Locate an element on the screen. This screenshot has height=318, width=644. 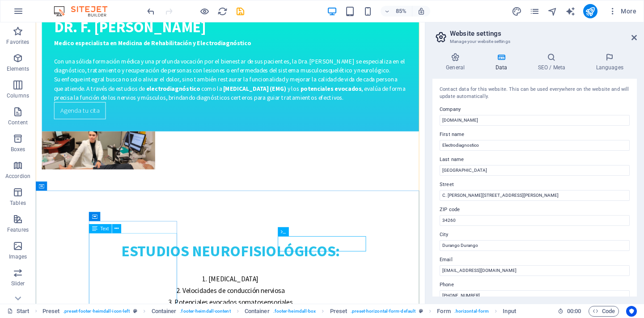
button: pages is located at coordinates (535, 11).